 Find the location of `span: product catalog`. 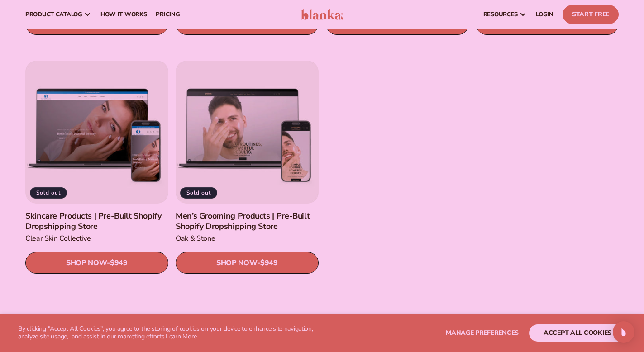

span: product catalog is located at coordinates (54, 15).